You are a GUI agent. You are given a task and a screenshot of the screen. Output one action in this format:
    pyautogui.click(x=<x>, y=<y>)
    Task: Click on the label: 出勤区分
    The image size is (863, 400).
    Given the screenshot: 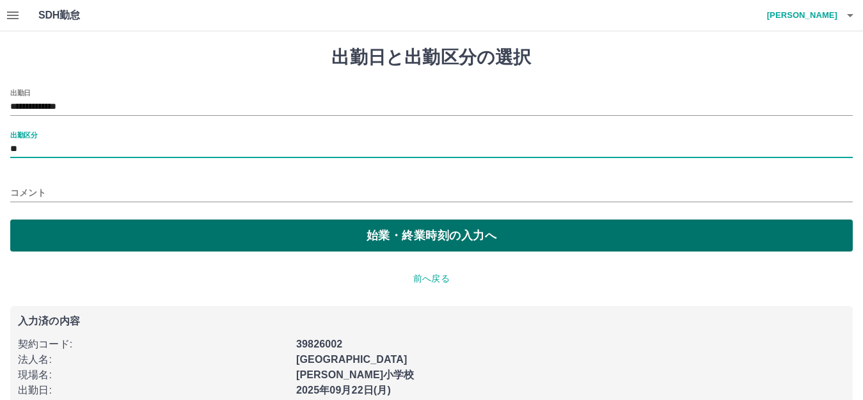 What is the action you would take?
    pyautogui.click(x=24, y=134)
    